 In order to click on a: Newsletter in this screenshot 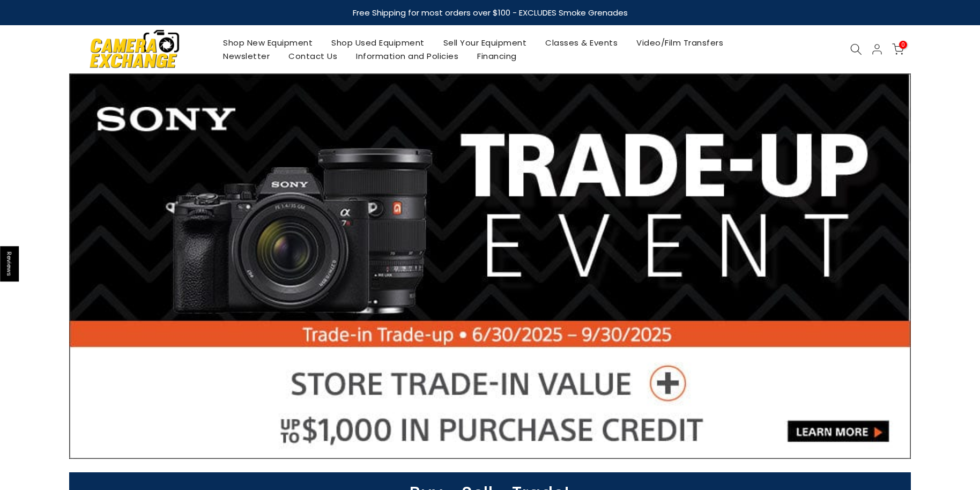, I will do `click(247, 56)`.